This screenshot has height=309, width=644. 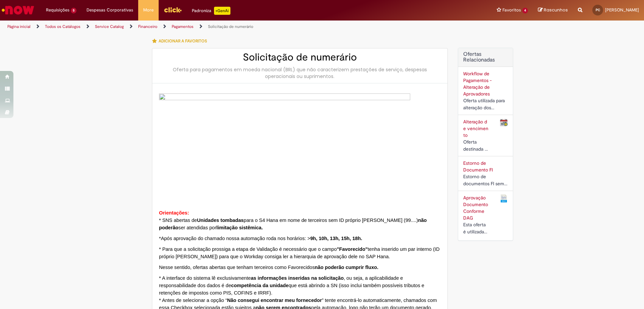 I want to click on div: Oferta destinada à alteração de data de pagamento, so click(x=476, y=146).